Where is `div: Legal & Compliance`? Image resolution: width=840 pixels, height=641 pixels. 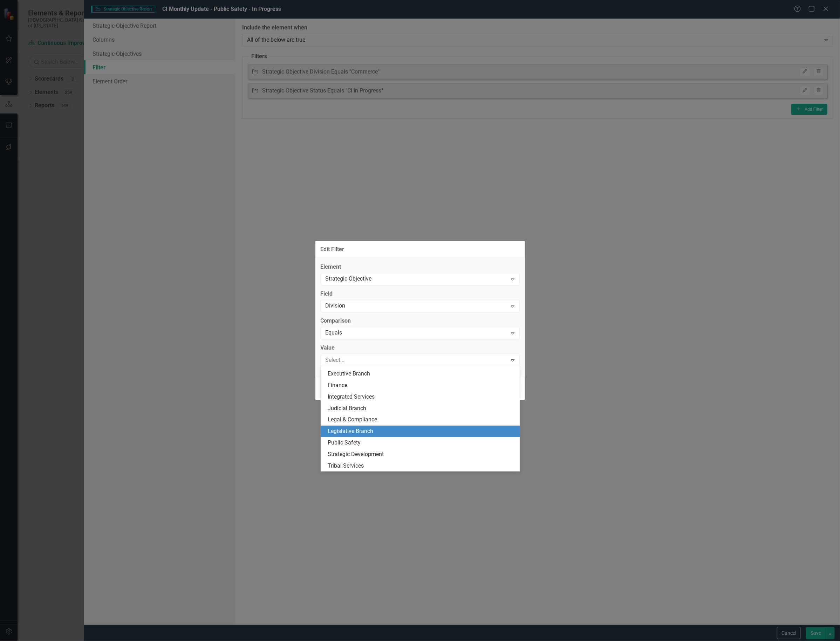 div: Legal & Compliance is located at coordinates (422, 420).